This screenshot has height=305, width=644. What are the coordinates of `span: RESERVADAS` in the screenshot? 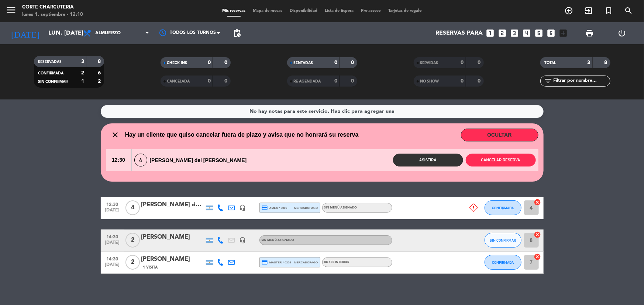 It's located at (50, 62).